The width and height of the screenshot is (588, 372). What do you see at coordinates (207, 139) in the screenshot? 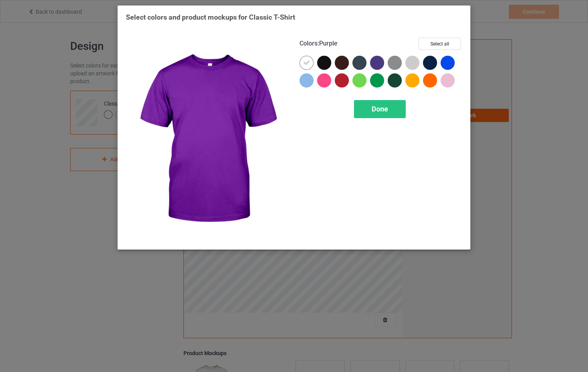
I see `img: regular.jpg` at bounding box center [207, 139].